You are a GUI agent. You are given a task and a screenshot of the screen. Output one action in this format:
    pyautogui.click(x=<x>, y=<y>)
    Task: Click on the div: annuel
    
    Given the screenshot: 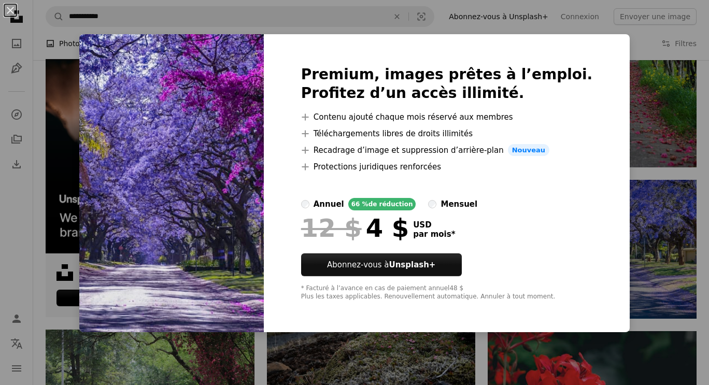 What is the action you would take?
    pyautogui.click(x=328, y=204)
    